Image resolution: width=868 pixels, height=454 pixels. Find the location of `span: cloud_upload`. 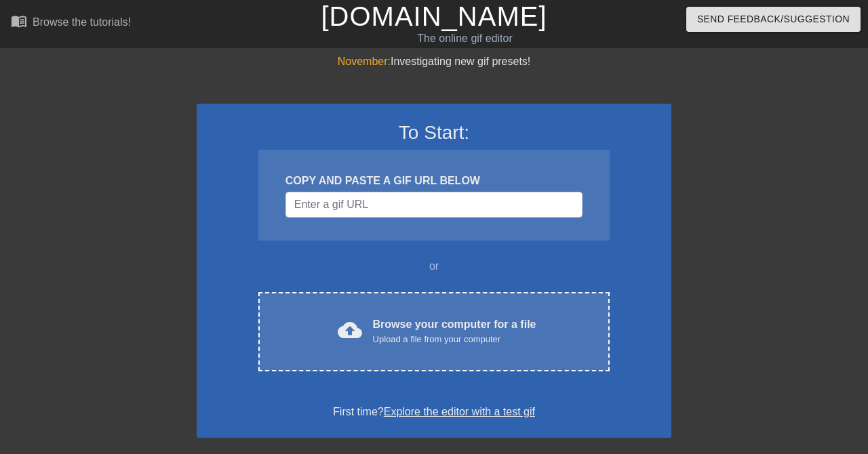

span: cloud_upload is located at coordinates (350, 330).